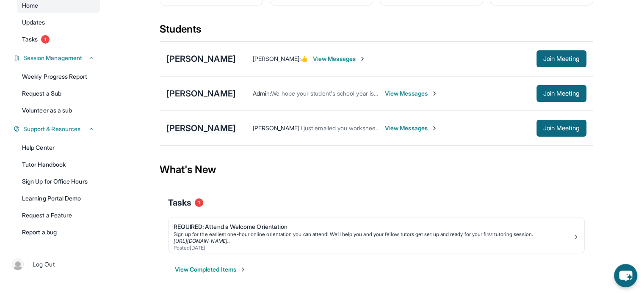  I want to click on span: Support & Resources, so click(51, 129).